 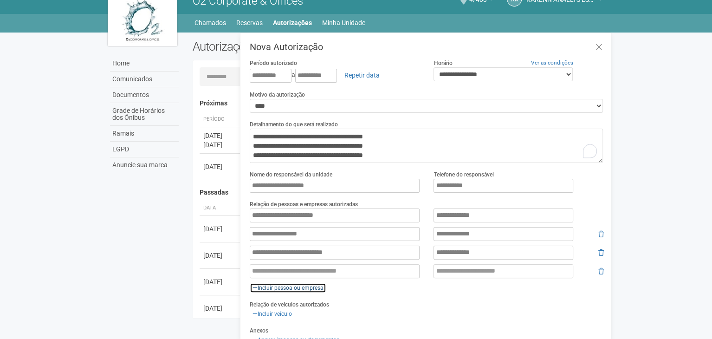 What do you see at coordinates (249, 23) in the screenshot?
I see `a: Reservas` at bounding box center [249, 23].